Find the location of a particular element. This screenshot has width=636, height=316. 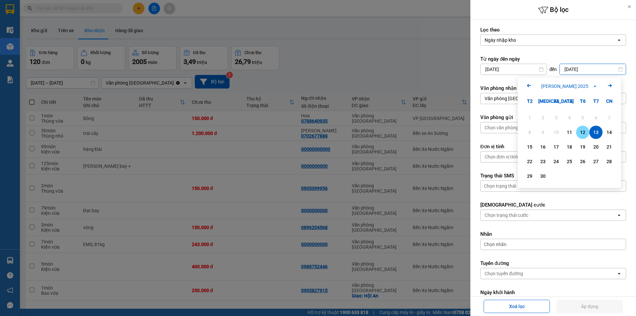

div: 16 is located at coordinates (543, 147).